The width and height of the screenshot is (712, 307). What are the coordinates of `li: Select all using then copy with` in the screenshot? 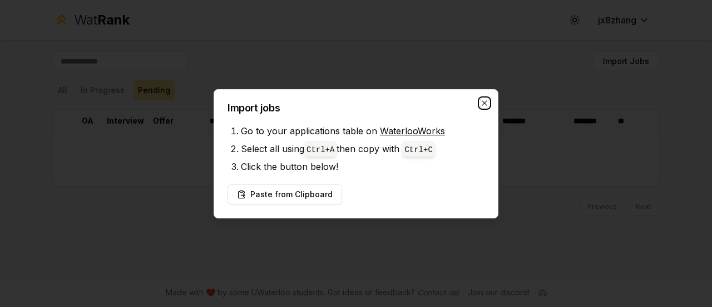 It's located at (363, 149).